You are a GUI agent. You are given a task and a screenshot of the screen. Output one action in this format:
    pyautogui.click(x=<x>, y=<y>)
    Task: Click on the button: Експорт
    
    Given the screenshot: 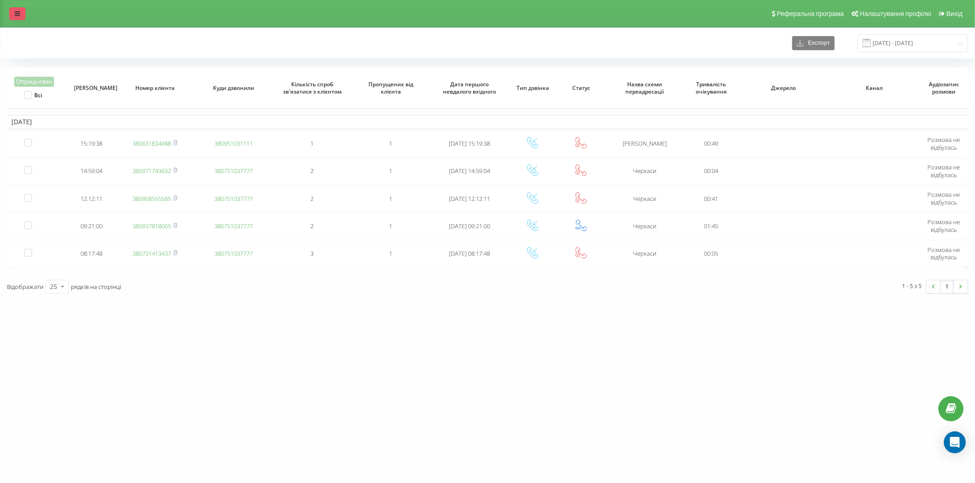 What is the action you would take?
    pyautogui.click(x=813, y=43)
    